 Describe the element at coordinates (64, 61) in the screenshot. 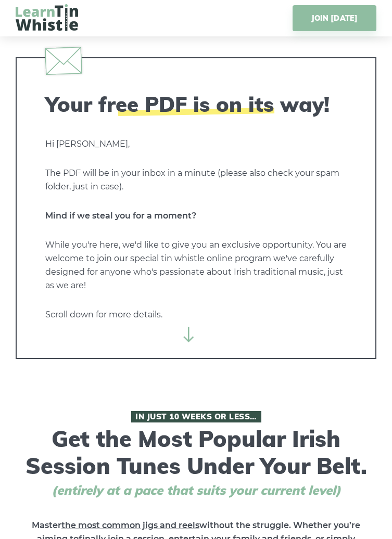

I see `img: envelope.svg` at that location.